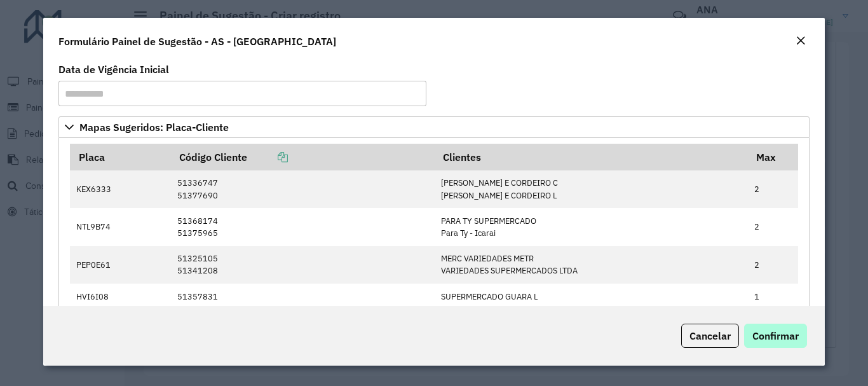  Describe the element at coordinates (591, 157) in the screenshot. I see `th: Clientes` at that location.